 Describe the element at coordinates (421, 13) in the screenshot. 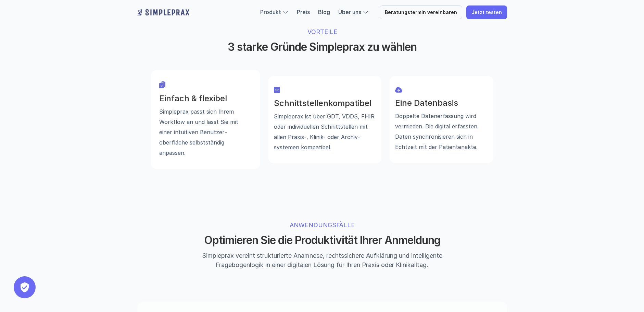

I see `p: Beratungstermin vereinbaren` at that location.